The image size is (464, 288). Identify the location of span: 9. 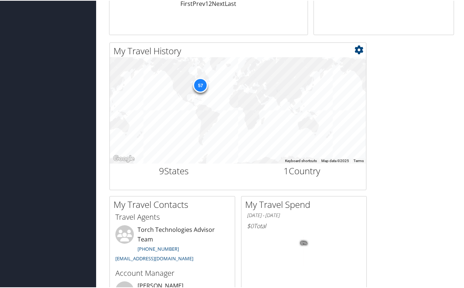
(162, 170).